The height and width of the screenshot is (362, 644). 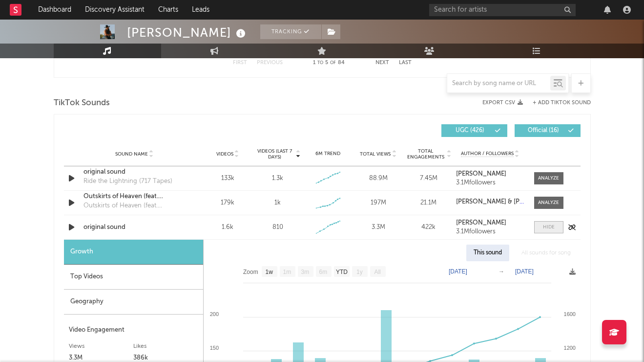 I want to click on div: Top Videos, so click(x=133, y=277).